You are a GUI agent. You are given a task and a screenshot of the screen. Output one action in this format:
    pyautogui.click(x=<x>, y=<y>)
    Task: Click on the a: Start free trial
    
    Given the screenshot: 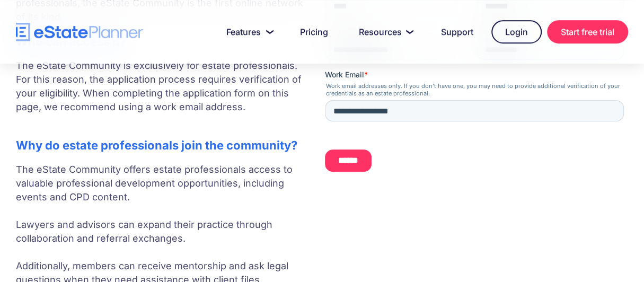 What is the action you would take?
    pyautogui.click(x=588, y=32)
    